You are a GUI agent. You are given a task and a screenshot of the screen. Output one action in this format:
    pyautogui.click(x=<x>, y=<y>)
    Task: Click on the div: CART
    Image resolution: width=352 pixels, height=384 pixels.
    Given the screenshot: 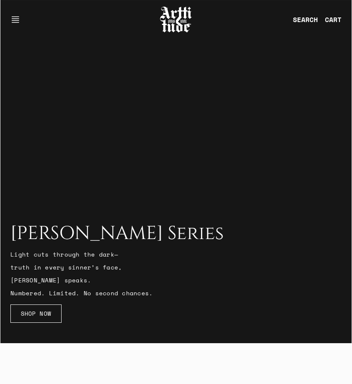 What is the action you would take?
    pyautogui.click(x=333, y=20)
    